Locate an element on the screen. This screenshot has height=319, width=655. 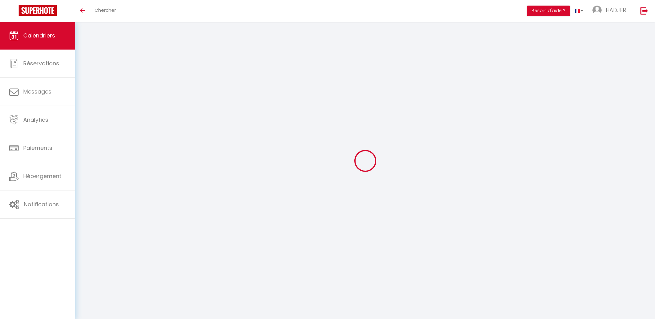
span: Chercher is located at coordinates (105, 10).